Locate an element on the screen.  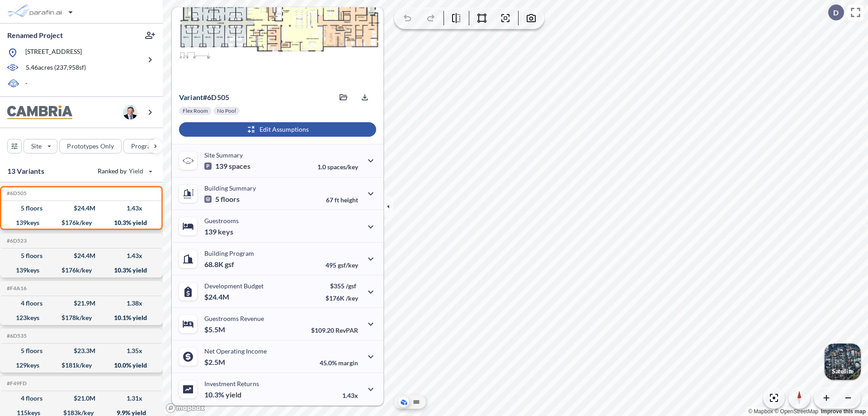
p: Building Program is located at coordinates (230, 253).